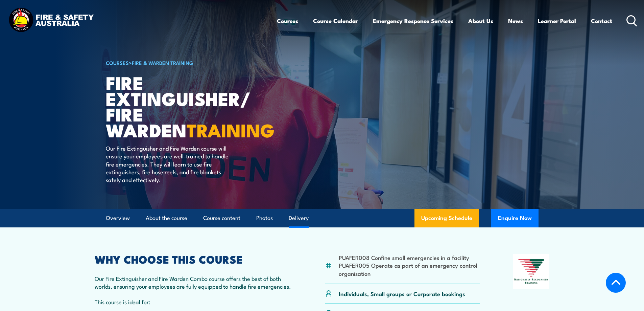  I want to click on a: Delivery, so click(299, 218).